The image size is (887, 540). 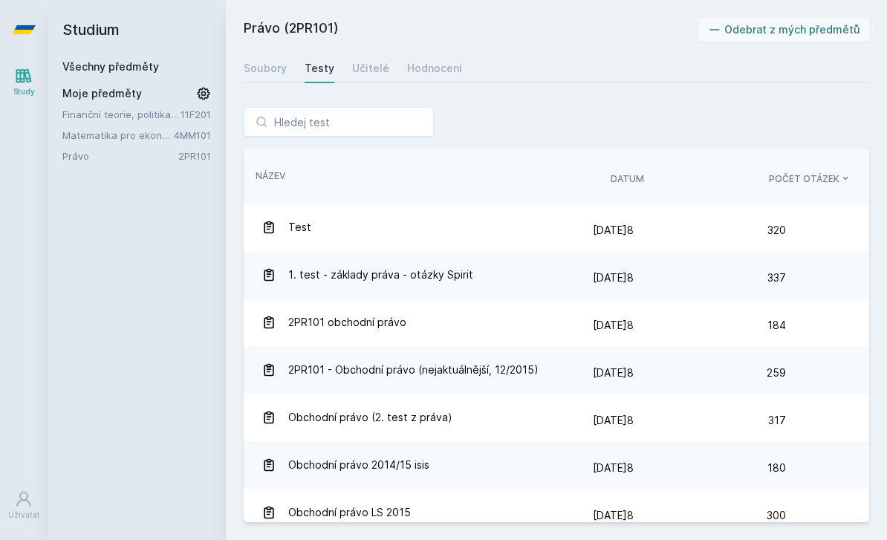 What do you see at coordinates (193, 135) in the screenshot?
I see `a: 4MM101` at bounding box center [193, 135].